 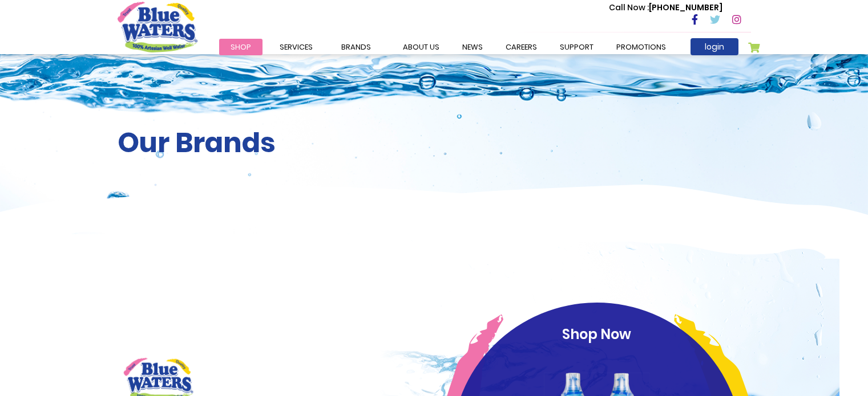 I want to click on a: about us, so click(x=421, y=47).